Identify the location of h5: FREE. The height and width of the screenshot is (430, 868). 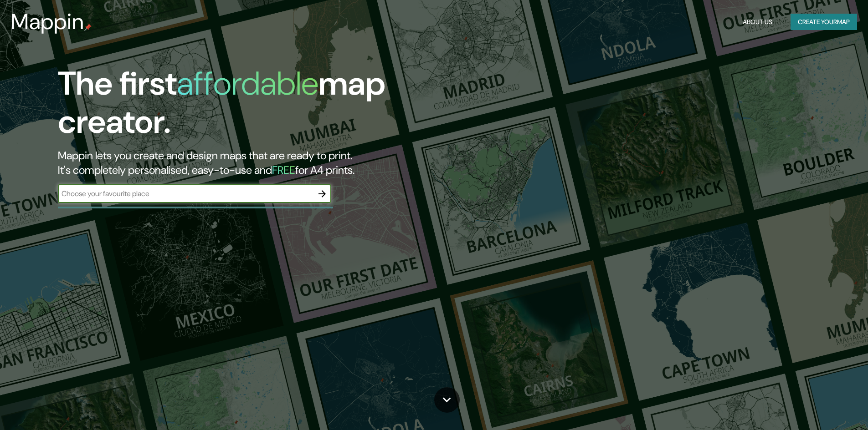
(283, 170).